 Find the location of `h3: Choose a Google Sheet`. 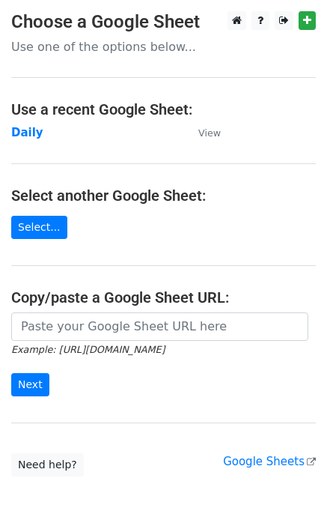

h3: Choose a Google Sheet is located at coordinates (163, 22).